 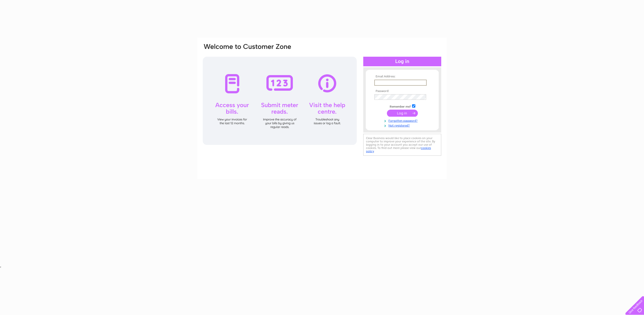 What do you see at coordinates (402, 113) in the screenshot?
I see `input: Submit` at bounding box center [402, 113].